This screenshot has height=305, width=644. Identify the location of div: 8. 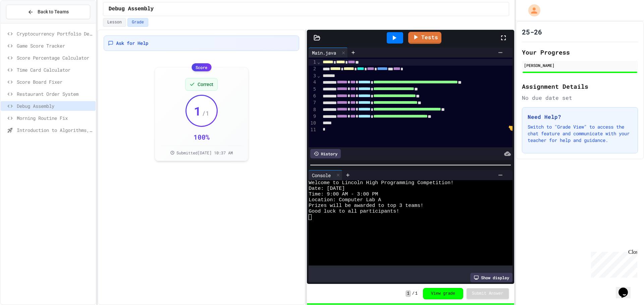
(313, 110).